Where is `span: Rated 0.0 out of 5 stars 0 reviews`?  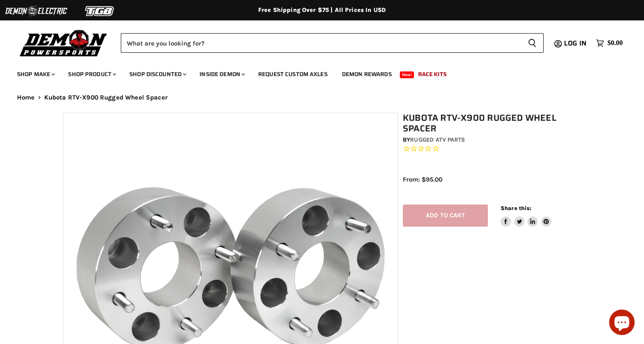
span: Rated 0.0 out of 5 stars 0 reviews is located at coordinates (494, 149).